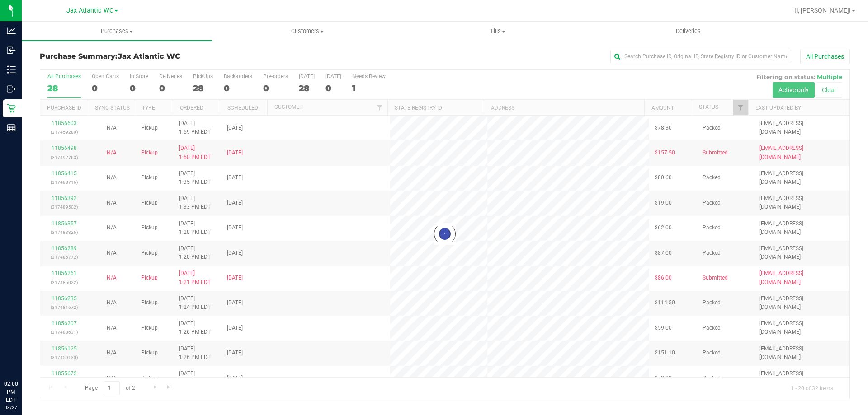  Describe the element at coordinates (11, 408) in the screenshot. I see `p: 08/27` at that location.